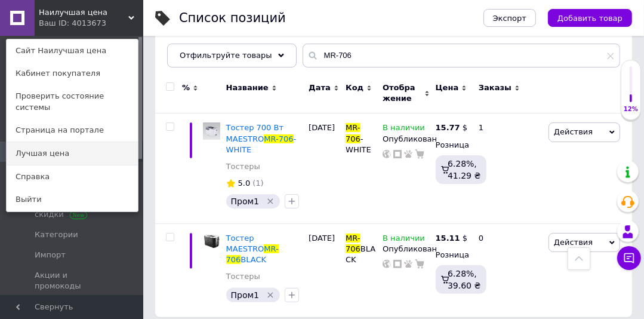  Describe the element at coordinates (590, 18) in the screenshot. I see `button: Добавить товар` at that location.